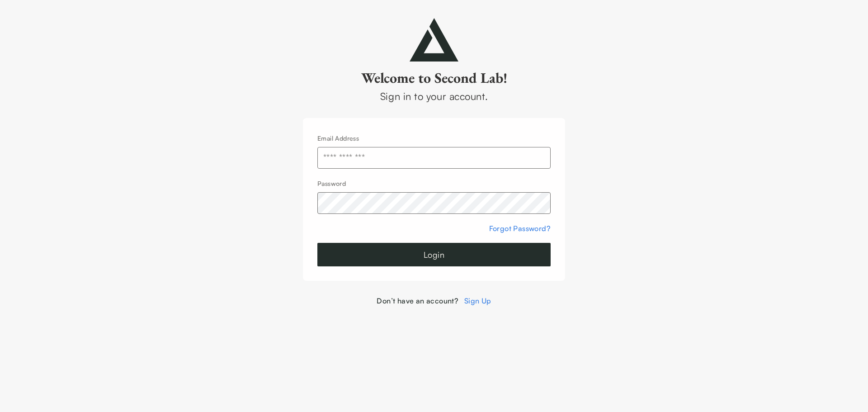  I want to click on img: secondlab-logo, so click(434, 40).